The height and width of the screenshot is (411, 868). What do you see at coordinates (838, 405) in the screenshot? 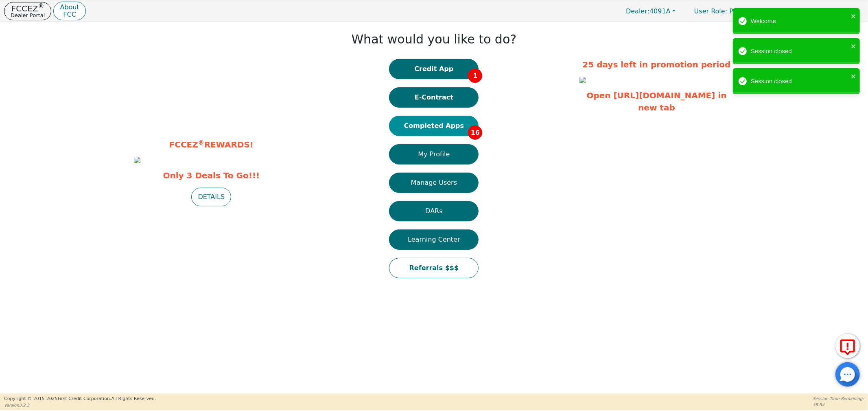
I see `p: 58:54` at bounding box center [838, 405].